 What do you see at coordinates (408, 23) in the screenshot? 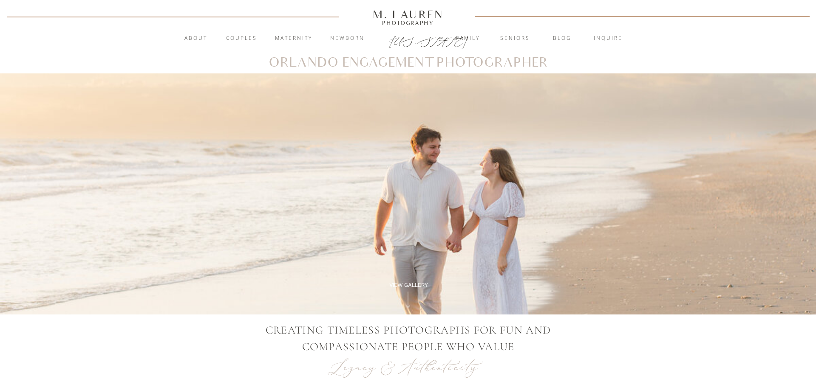
I see `div: Photography` at bounding box center [408, 23].